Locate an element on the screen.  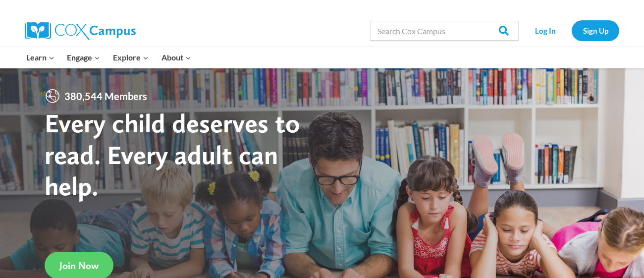
input: Search Cox Campus is located at coordinates (445, 31).